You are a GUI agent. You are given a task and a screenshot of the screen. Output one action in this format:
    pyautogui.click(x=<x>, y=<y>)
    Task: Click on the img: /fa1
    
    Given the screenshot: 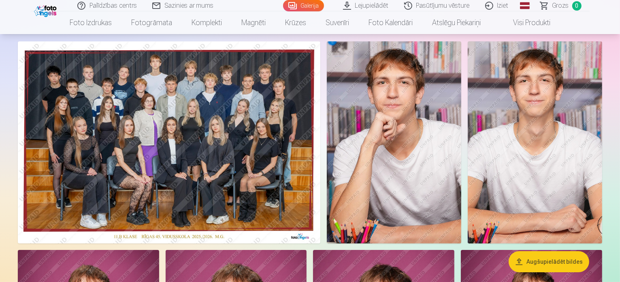 What is the action you would take?
    pyautogui.click(x=46, y=10)
    